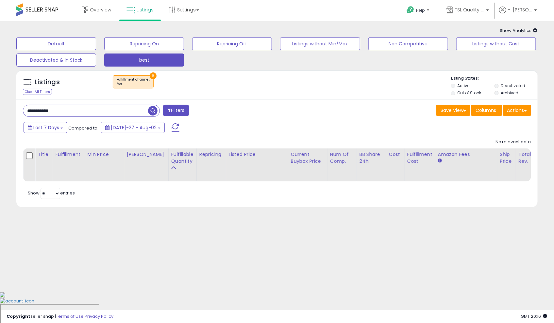  I want to click on span: Last 7 Days, so click(46, 128).